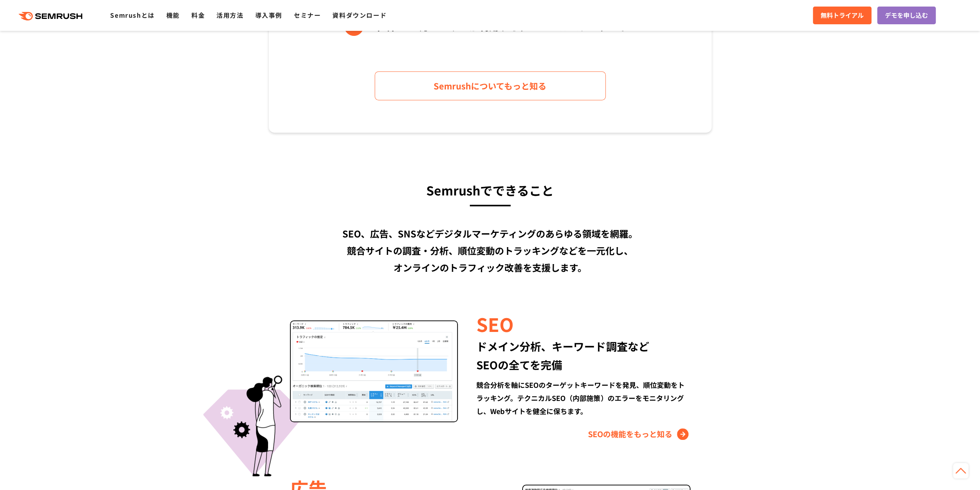 The image size is (980, 490). Describe the element at coordinates (907, 16) in the screenshot. I see `span: デモを申し込む` at that location.